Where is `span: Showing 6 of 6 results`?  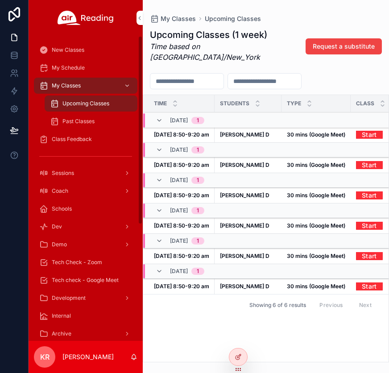 span: Showing 6 of 6 results is located at coordinates (277, 305).